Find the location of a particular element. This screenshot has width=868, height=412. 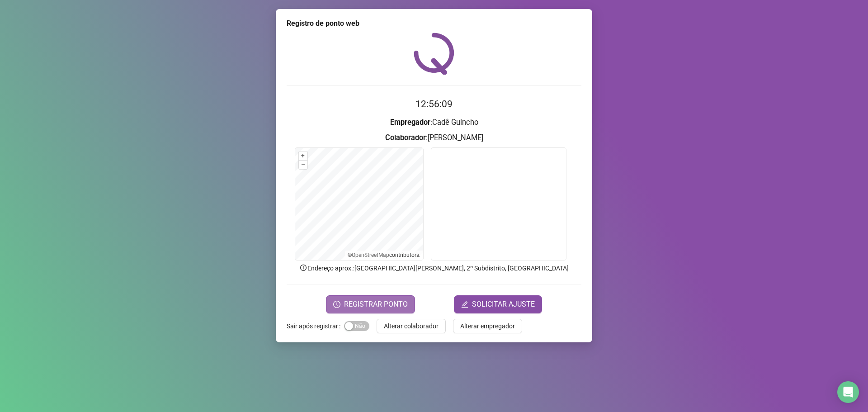

span: Alterar empregador is located at coordinates (487, 326).